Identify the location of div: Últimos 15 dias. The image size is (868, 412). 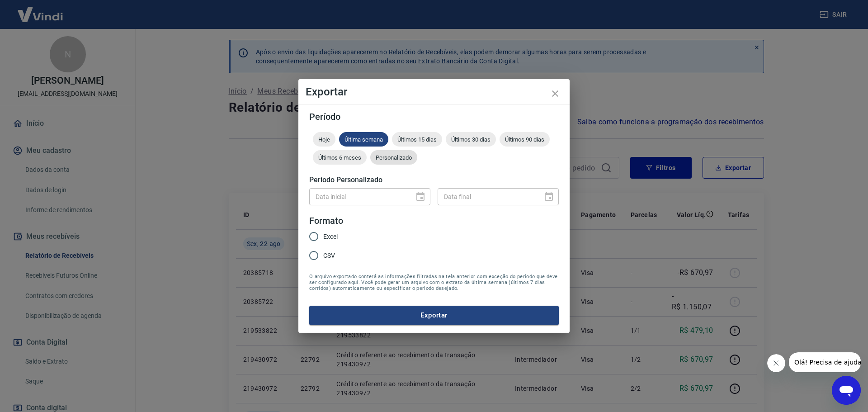
(417, 140).